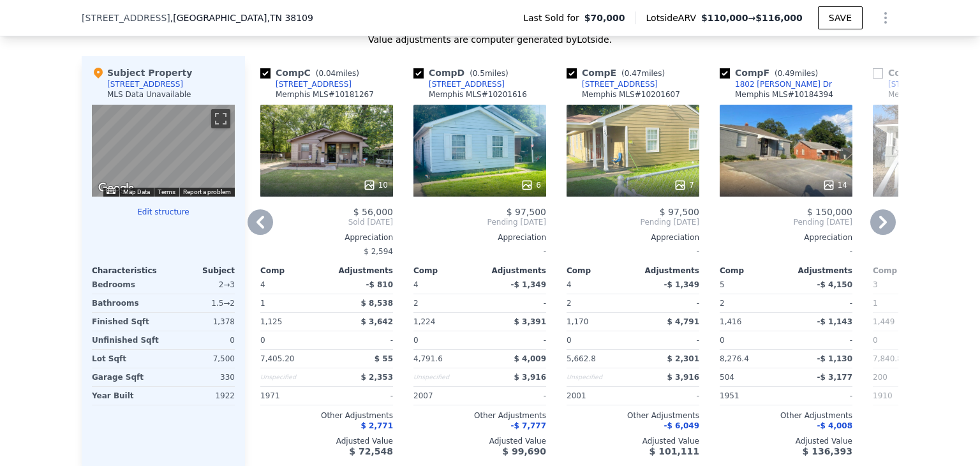 This screenshot has height=466, width=980. What do you see at coordinates (734, 359) in the screenshot?
I see `span: 8,276.4` at bounding box center [734, 359].